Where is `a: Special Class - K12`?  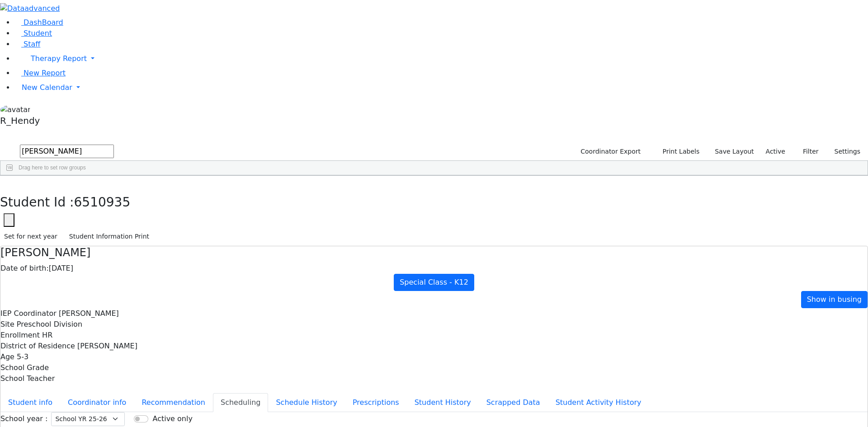
a: Special Class - K12 is located at coordinates (434, 282).